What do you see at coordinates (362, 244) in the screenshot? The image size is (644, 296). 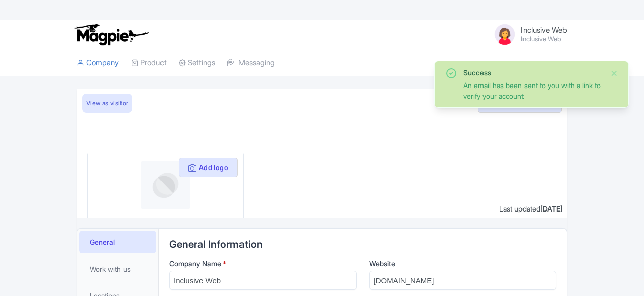 I see `h2: General Information` at bounding box center [362, 244].